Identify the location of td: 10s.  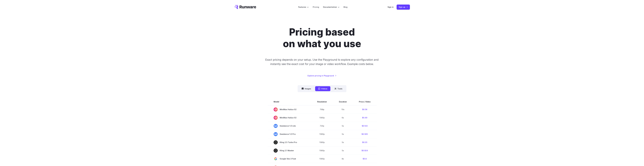
(343, 110).